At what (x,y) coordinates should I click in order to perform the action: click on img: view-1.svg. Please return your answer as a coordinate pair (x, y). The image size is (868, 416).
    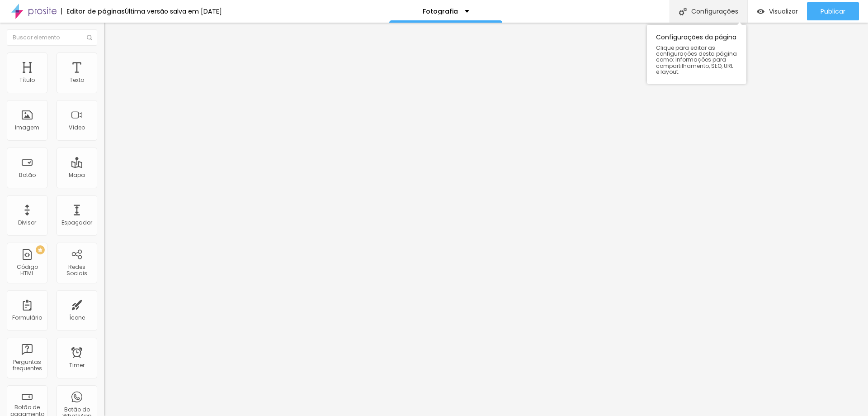
    Looking at the image, I should click on (761, 11).